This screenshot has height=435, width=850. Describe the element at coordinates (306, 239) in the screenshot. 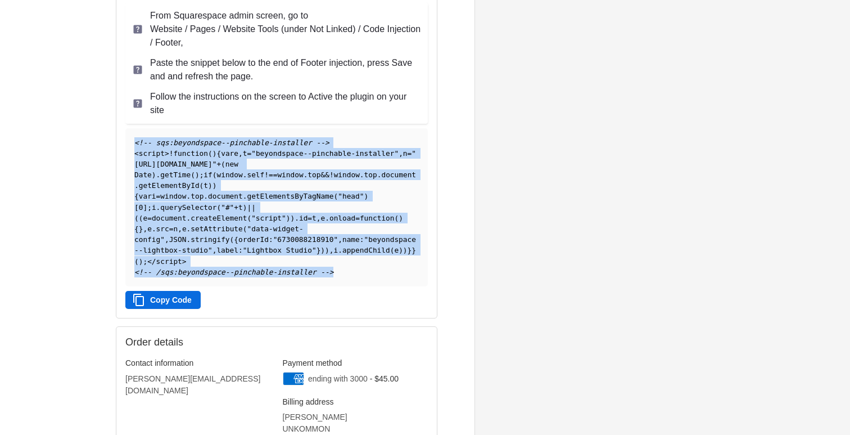

I see `span: "6730088218910"` at that location.